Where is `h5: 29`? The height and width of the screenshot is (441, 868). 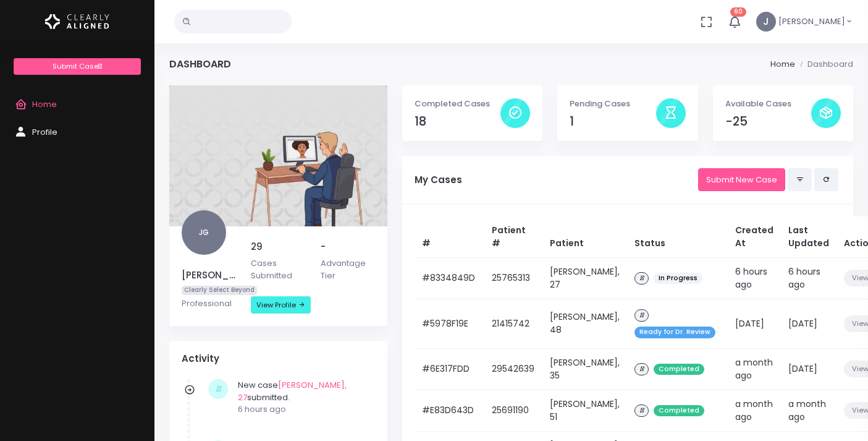
h5: 29 is located at coordinates (278, 246).